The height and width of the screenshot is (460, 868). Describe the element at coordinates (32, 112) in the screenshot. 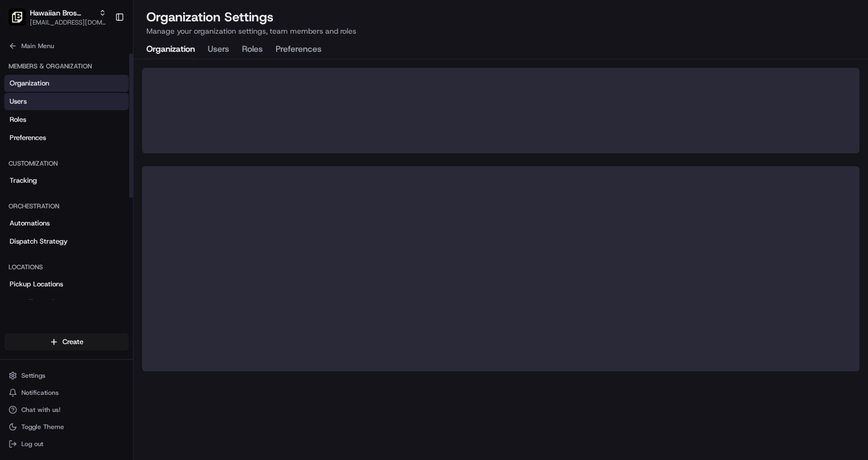

I see `img: 9188753566659_6852d8bf1fb38e338040_72.png` at that location.